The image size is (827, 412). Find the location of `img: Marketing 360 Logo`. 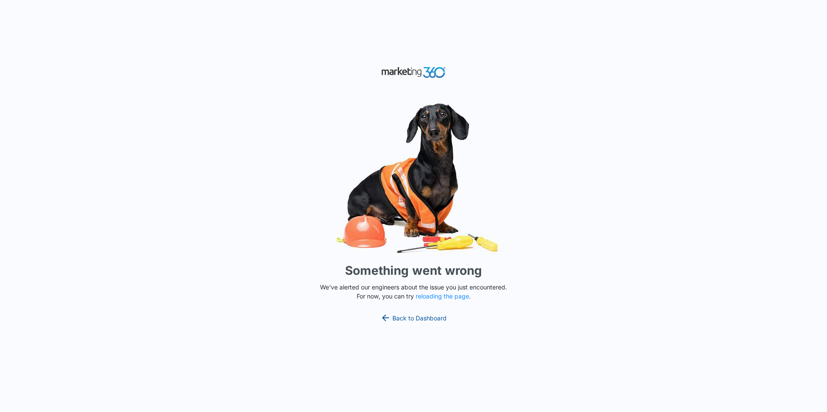

img: Marketing 360 Logo is located at coordinates (413, 72).